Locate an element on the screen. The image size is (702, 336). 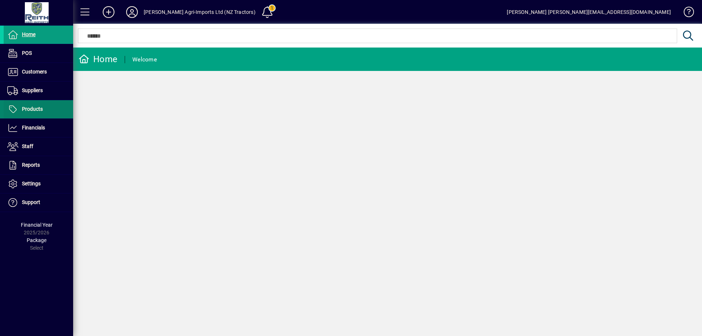
a: Knowledge Base is located at coordinates (686, 13).